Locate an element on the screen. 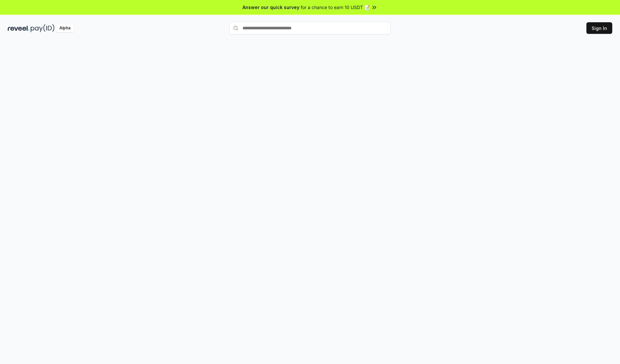 The image size is (620, 364). span: for a chance to earn 10 USDT 📝 is located at coordinates (335, 7).